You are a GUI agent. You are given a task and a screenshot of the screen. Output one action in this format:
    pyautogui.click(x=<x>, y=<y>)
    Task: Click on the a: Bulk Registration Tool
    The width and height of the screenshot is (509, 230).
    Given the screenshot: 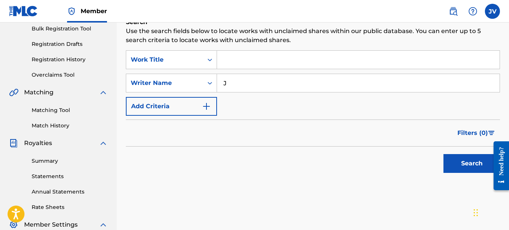 What is the action you would take?
    pyautogui.click(x=70, y=29)
    